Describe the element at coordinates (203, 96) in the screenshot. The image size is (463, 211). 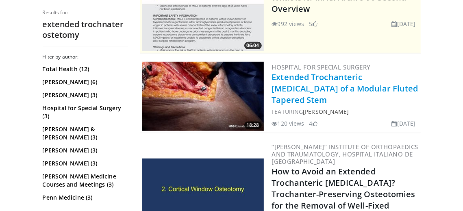
I see `img: 9ea35b76-fb44-4d9a-9319-efeab42ec5fb.300x170_q85_crop-smart_upscale.jpg` at that location.